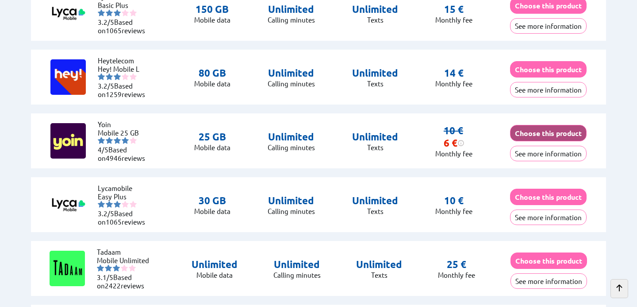  I want to click on li: Yoin, so click(124, 124).